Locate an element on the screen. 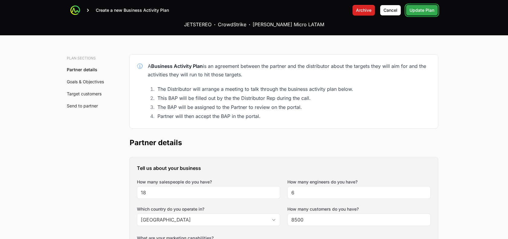 The image size is (508, 239). button: Archive is located at coordinates (364, 10).